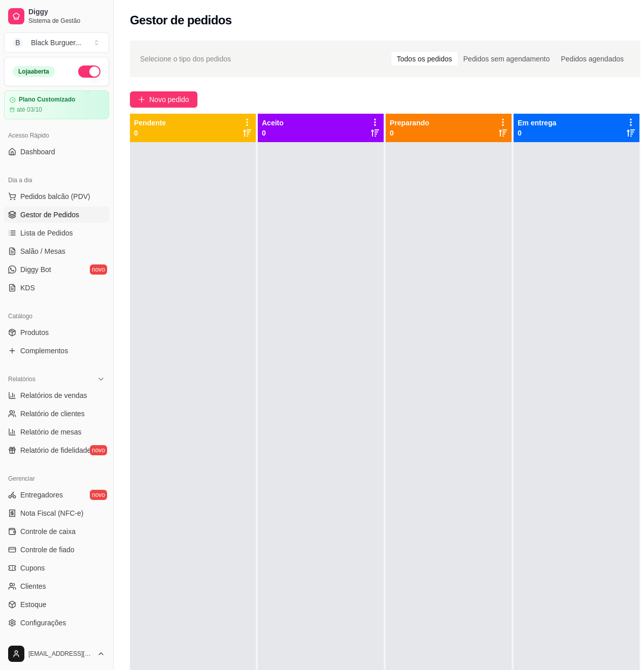 Image resolution: width=644 pixels, height=670 pixels. Describe the element at coordinates (51, 432) in the screenshot. I see `span: Relatório de mesas` at that location.